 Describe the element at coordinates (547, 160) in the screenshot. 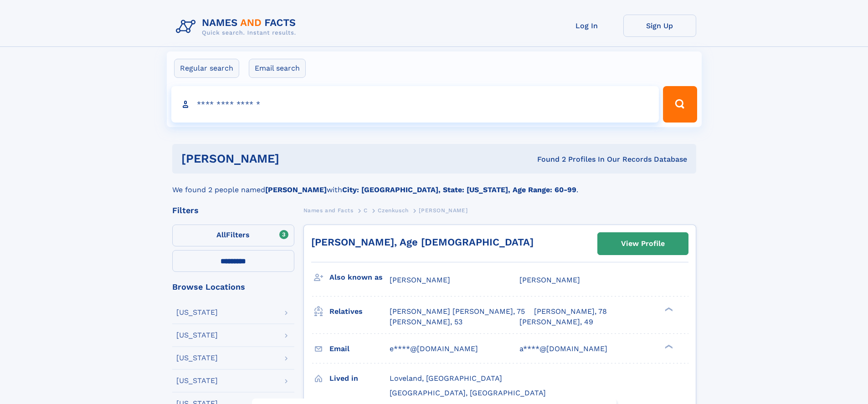

I see `div: Found 2 Profiles In Our Records Database` at that location.